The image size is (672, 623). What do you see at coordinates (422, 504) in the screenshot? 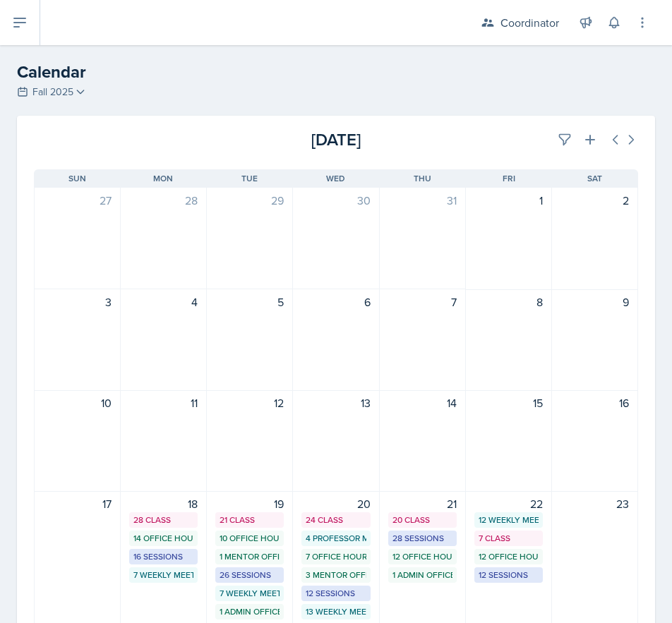
I see `div: 21` at bounding box center [422, 504].